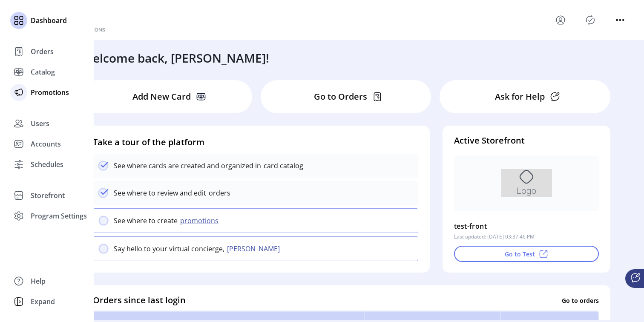  Describe the element at coordinates (38, 281) in the screenshot. I see `span: Help` at that location.